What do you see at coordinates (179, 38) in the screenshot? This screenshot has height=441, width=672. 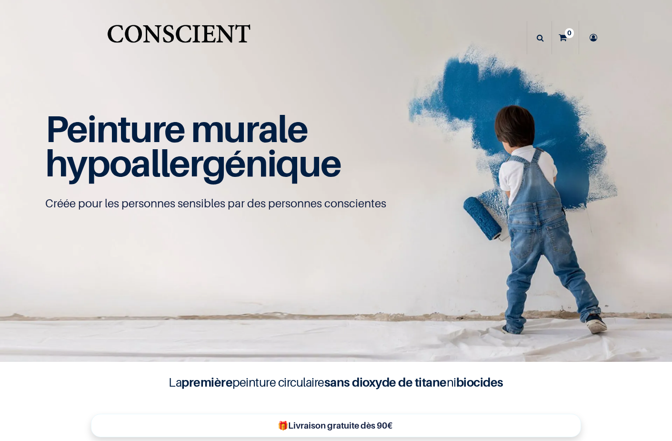 I see `span: Logo of Conscient` at bounding box center [179, 38].